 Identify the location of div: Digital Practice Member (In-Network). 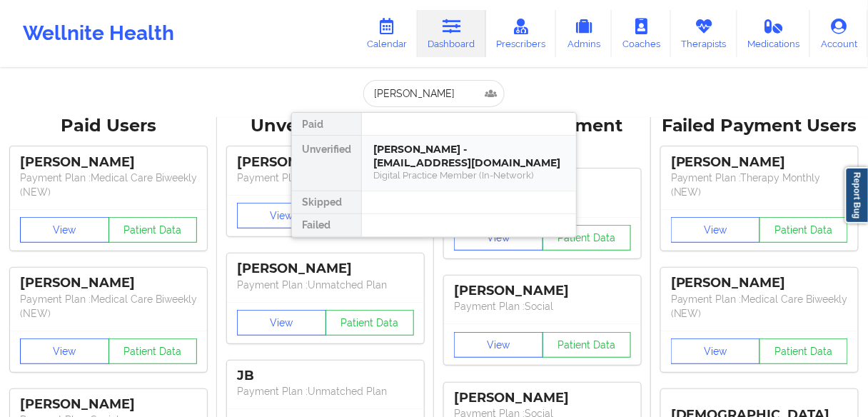
(469, 175).